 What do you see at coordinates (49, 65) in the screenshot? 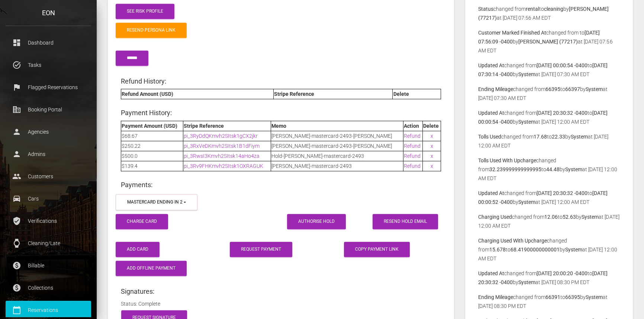
I see `a: task_alt Tasks` at bounding box center [49, 65].